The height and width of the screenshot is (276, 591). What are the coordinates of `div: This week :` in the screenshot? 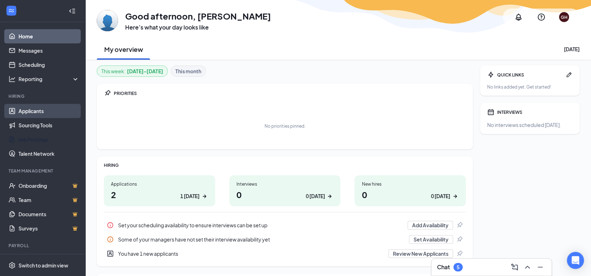 It's located at (132, 71).